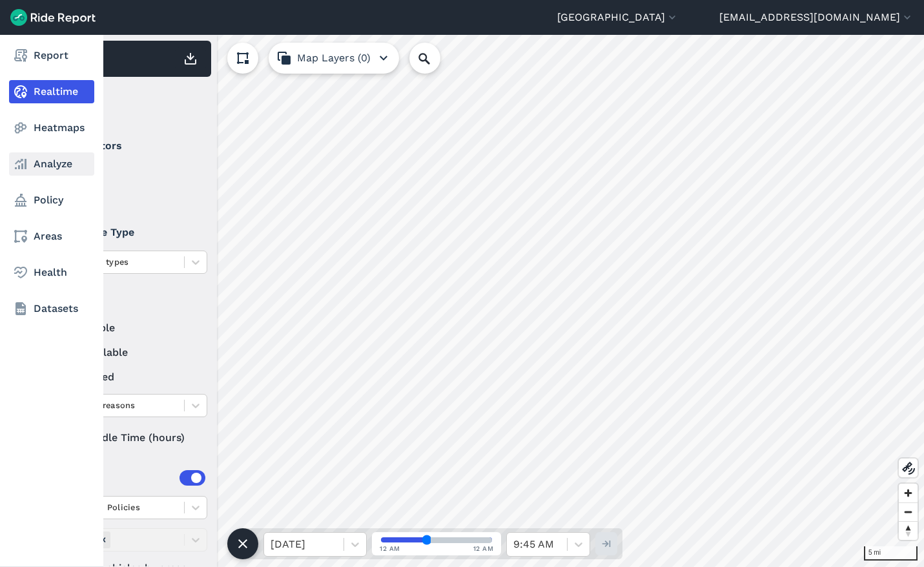 The height and width of the screenshot is (567, 924). Describe the element at coordinates (52, 273) in the screenshot. I see `a: Health` at that location.